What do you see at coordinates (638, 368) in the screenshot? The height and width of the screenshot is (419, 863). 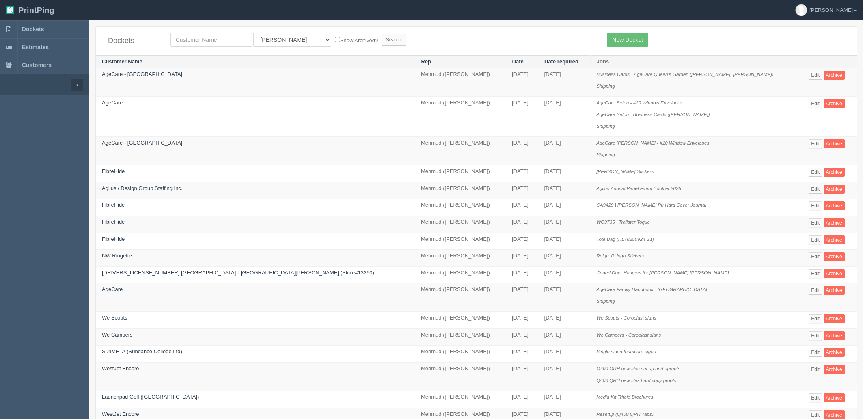 I see `i: Q400 QRH new files set up and eproofs` at bounding box center [638, 368].